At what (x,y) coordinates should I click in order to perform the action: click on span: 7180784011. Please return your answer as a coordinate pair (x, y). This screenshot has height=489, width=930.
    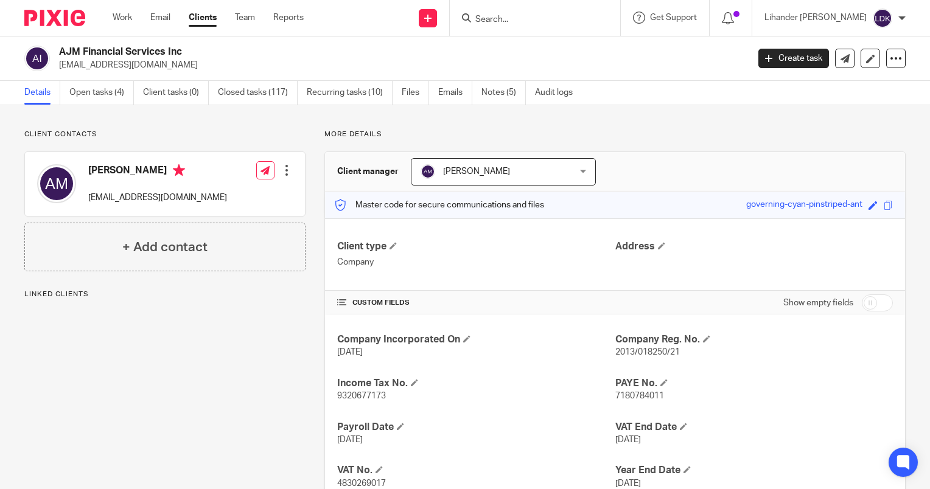
    Looking at the image, I should click on (640, 396).